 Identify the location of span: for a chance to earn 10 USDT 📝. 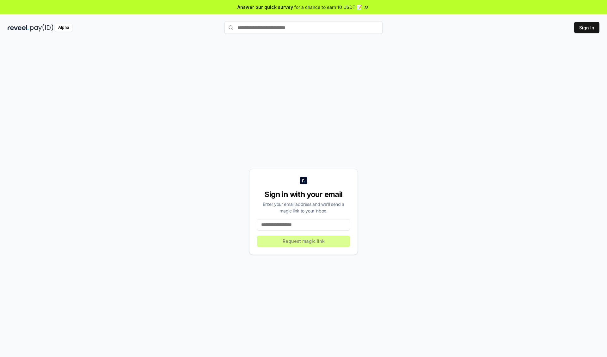
(328, 7).